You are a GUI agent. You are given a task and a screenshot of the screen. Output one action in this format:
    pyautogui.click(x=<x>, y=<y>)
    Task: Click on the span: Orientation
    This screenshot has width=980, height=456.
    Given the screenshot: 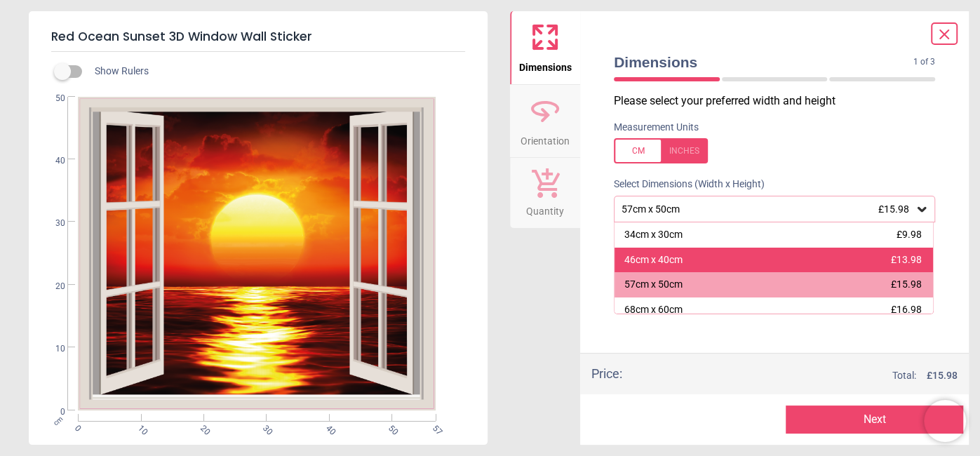 What is the action you would take?
    pyautogui.click(x=545, y=138)
    